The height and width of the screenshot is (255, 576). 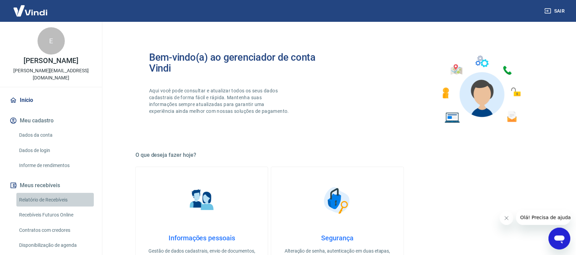 What do you see at coordinates (55, 166) in the screenshot?
I see `a: Informe de rendimentos` at bounding box center [55, 166].